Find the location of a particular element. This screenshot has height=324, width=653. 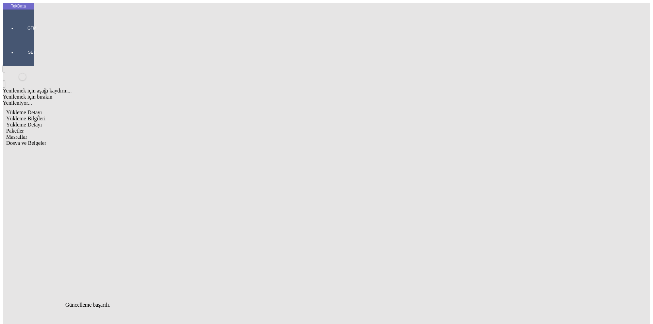

div: Yenilemek için bırakın is located at coordinates (276, 97).